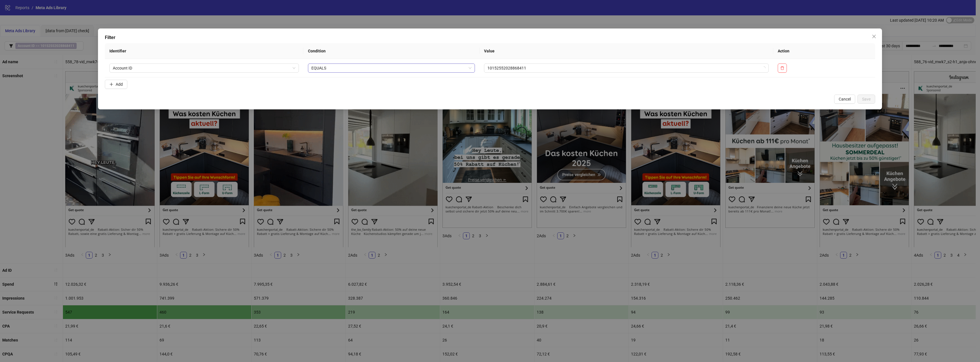 The image size is (980, 362). Describe the element at coordinates (204, 51) in the screenshot. I see `th: Identifier` at that location.